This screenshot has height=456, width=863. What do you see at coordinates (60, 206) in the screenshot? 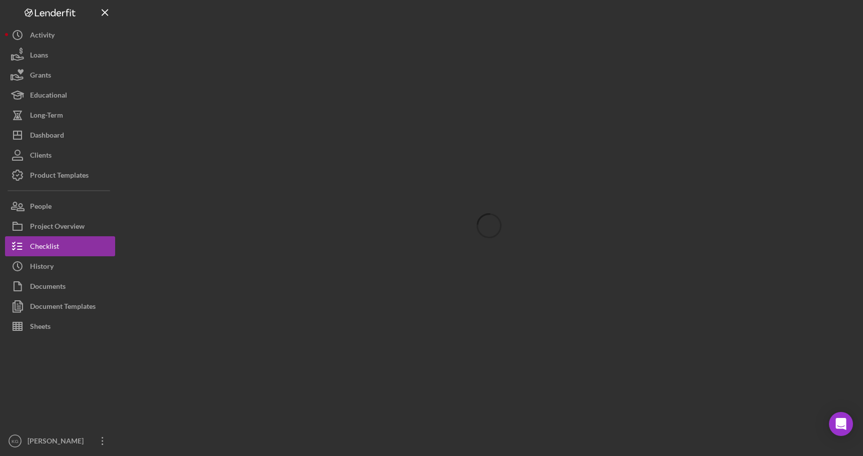
I see `a: People` at bounding box center [60, 206].